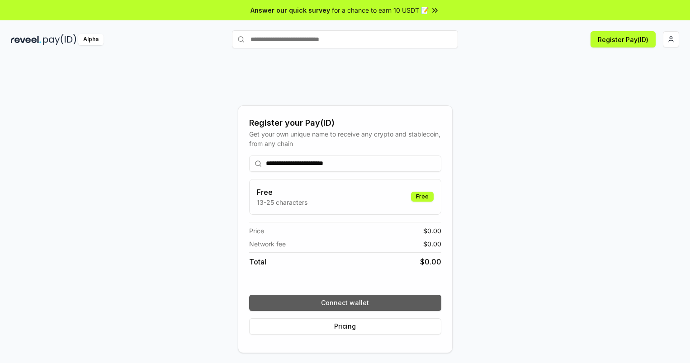 The height and width of the screenshot is (363, 690). Describe the element at coordinates (623, 39) in the screenshot. I see `button: Register Pay(ID)` at that location.